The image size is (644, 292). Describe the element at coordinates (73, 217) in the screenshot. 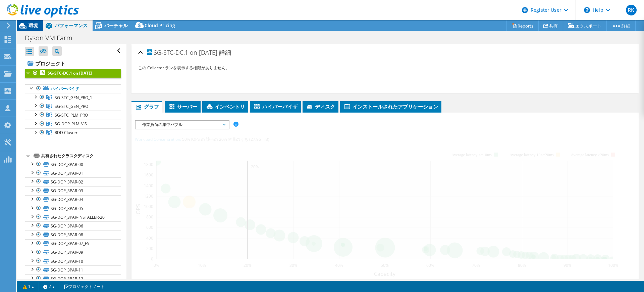

I see `a: SG-DOP_3PAR-INSTALLER-20` at that location.